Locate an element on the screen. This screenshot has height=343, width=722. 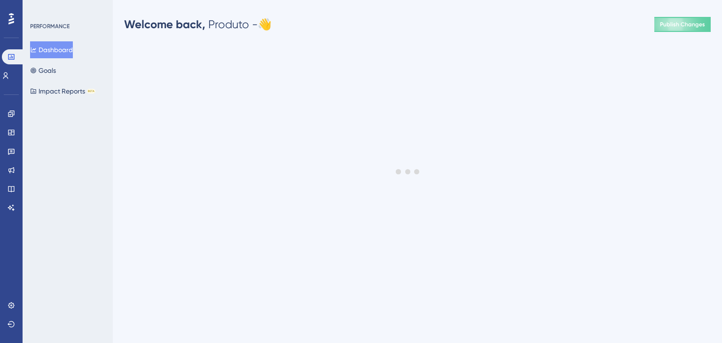
button: Dashboard is located at coordinates (51, 50).